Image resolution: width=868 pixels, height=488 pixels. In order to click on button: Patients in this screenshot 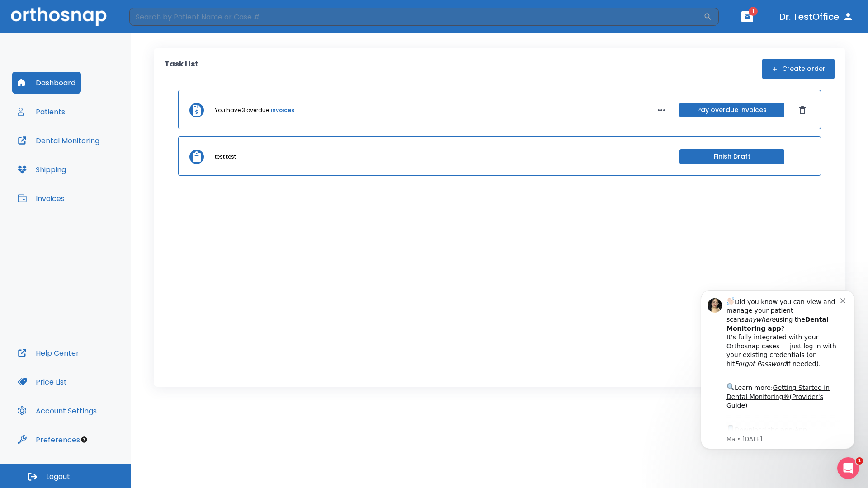, I will do `click(41, 112)`.